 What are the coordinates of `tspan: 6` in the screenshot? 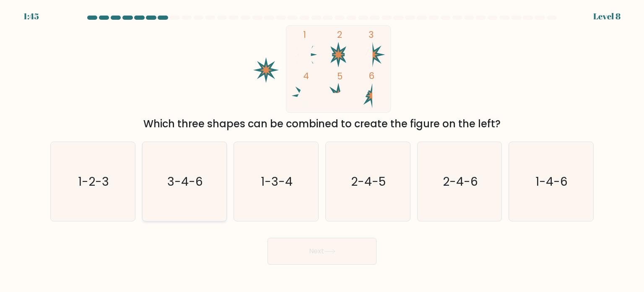 It's located at (372, 75).